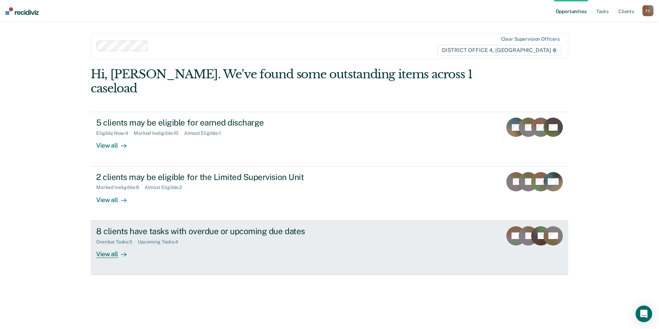 This screenshot has width=659, height=329. What do you see at coordinates (217, 231) in the screenshot?
I see `div: 8 clients have tasks with overdue or upcoming due dates` at bounding box center [217, 231].